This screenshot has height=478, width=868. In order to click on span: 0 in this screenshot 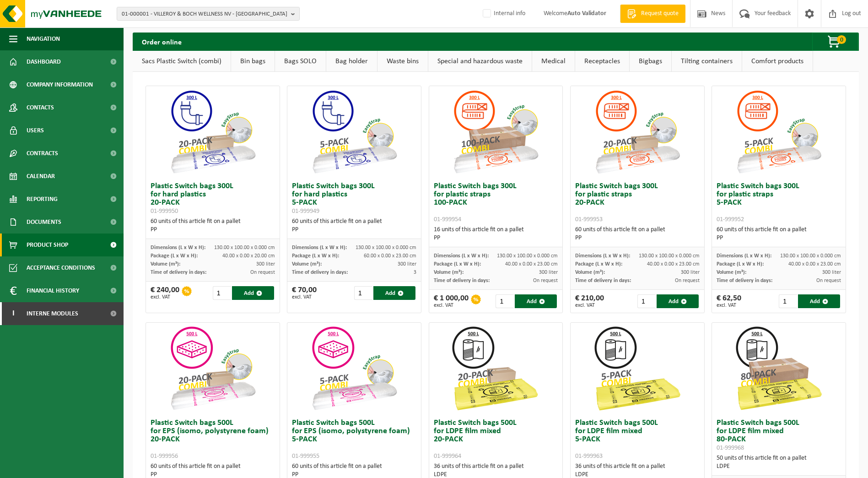, I will do `click(842, 39)`.